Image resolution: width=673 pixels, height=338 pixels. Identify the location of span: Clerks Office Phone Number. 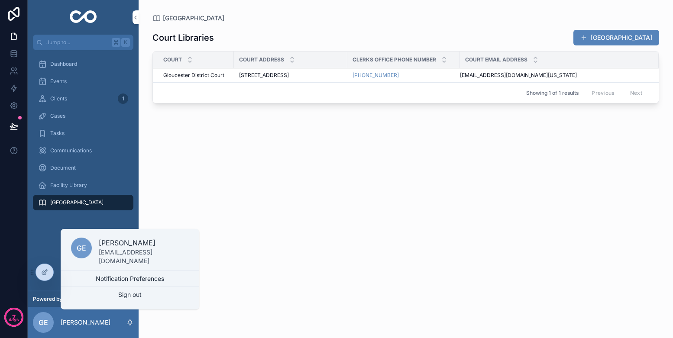
(394, 60).